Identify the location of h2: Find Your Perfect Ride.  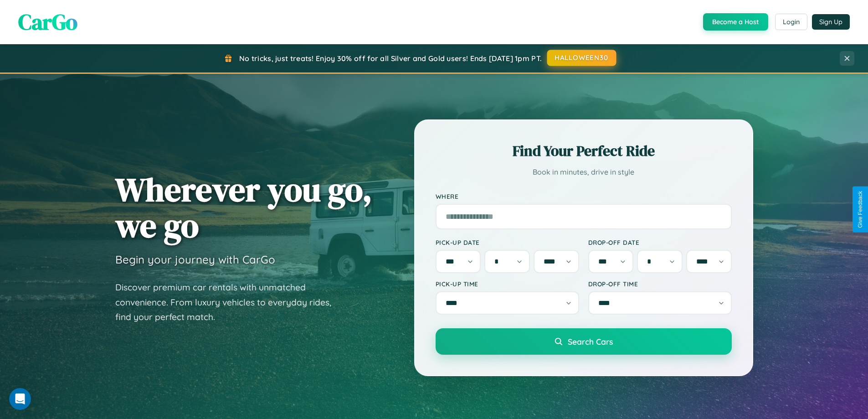
(584, 151).